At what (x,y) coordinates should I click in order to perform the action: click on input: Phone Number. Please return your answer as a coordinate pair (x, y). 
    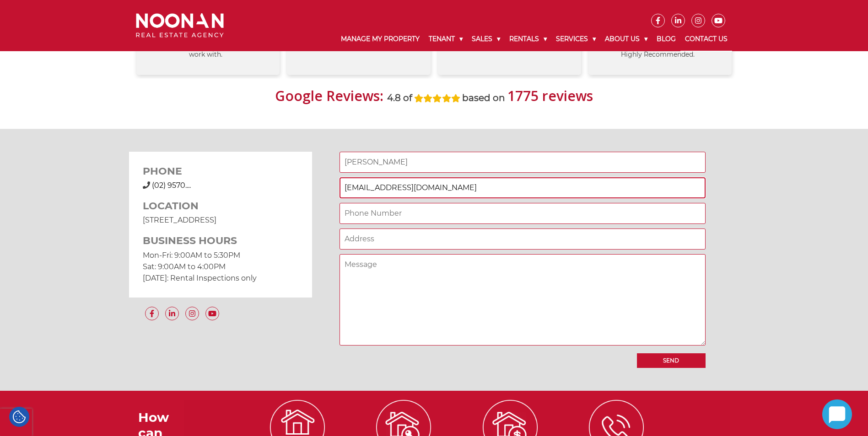
    Looking at the image, I should click on (522, 214).